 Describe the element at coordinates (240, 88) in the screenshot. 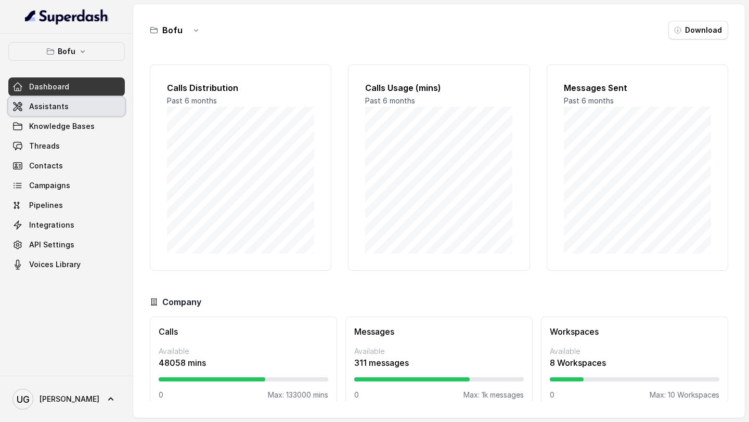

I see `h2: Calls Distribution` at that location.